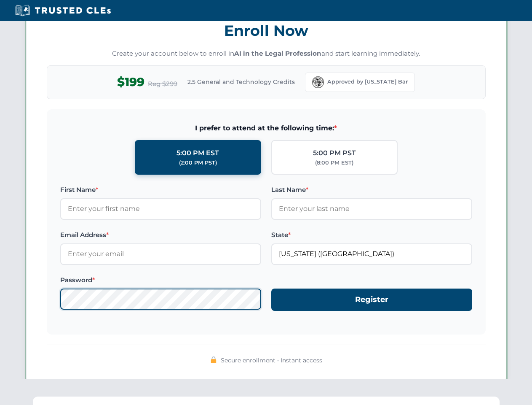  I want to click on input: Enter your email, so click(161, 254).